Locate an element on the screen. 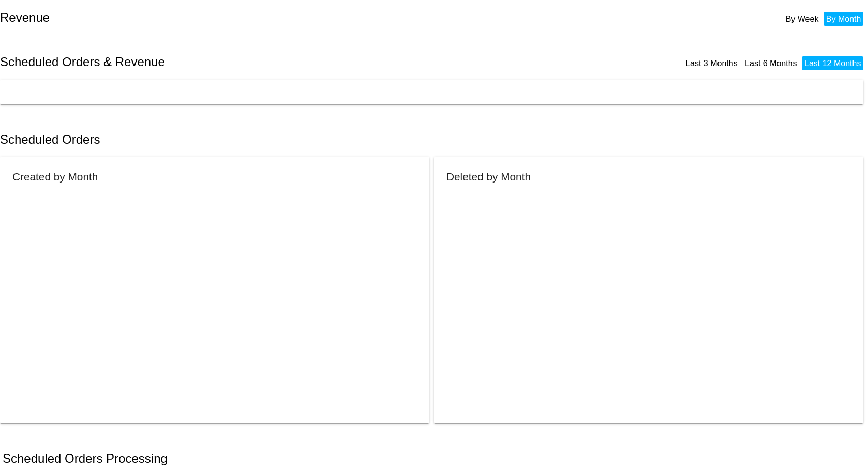  li: By Week is located at coordinates (802, 19).